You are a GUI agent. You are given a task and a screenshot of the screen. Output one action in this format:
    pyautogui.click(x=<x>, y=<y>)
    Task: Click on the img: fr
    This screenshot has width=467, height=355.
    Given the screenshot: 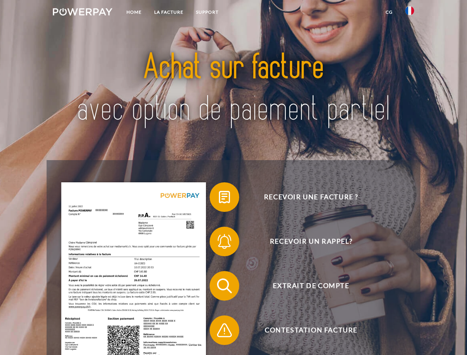 What is the action you would take?
    pyautogui.click(x=409, y=11)
    